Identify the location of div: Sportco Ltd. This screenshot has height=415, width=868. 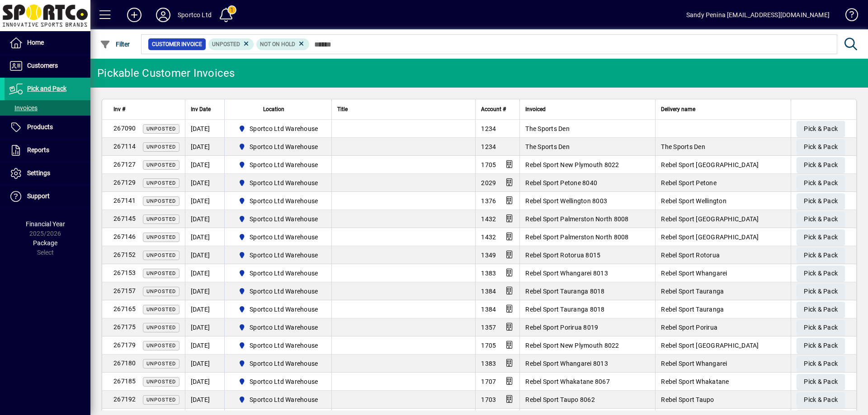
(194, 15).